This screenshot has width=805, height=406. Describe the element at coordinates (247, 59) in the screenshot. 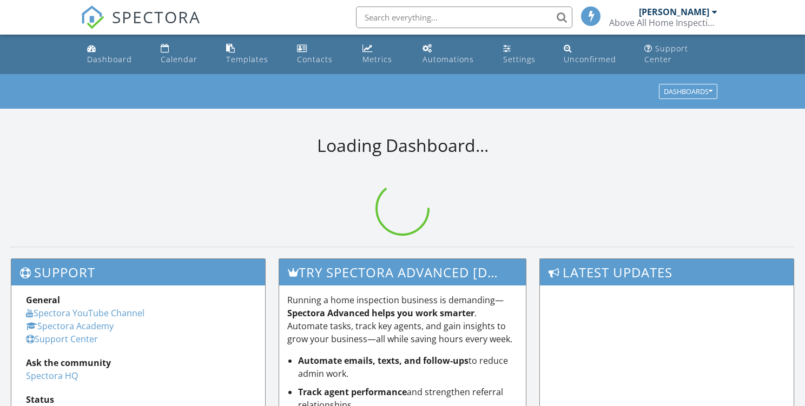

I see `div: Templates` at that location.